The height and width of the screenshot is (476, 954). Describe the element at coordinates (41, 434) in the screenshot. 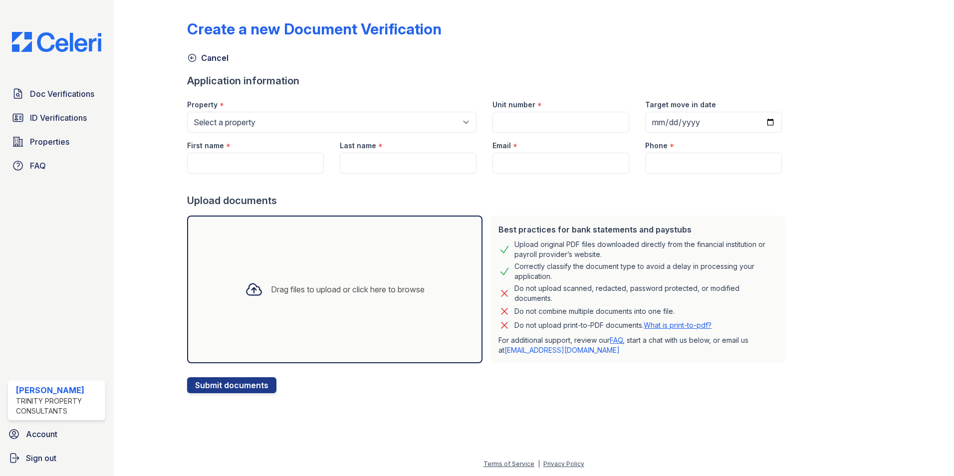

I see `span: Account` at that location.